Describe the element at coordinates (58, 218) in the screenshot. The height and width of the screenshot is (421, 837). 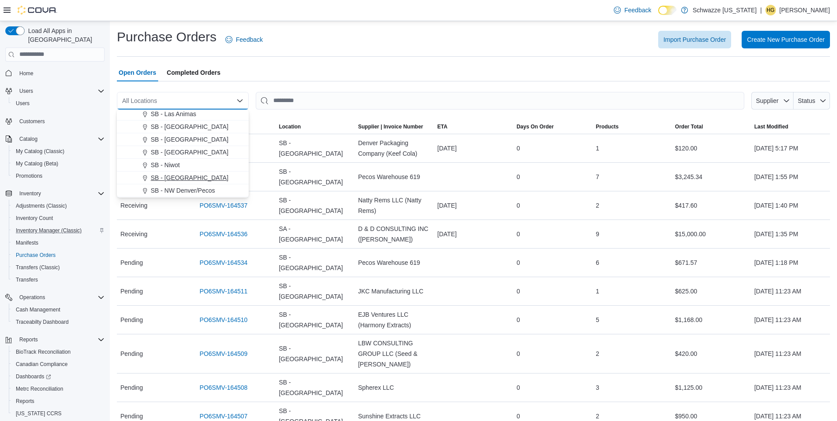
I see `button: Inventory Count` at that location.